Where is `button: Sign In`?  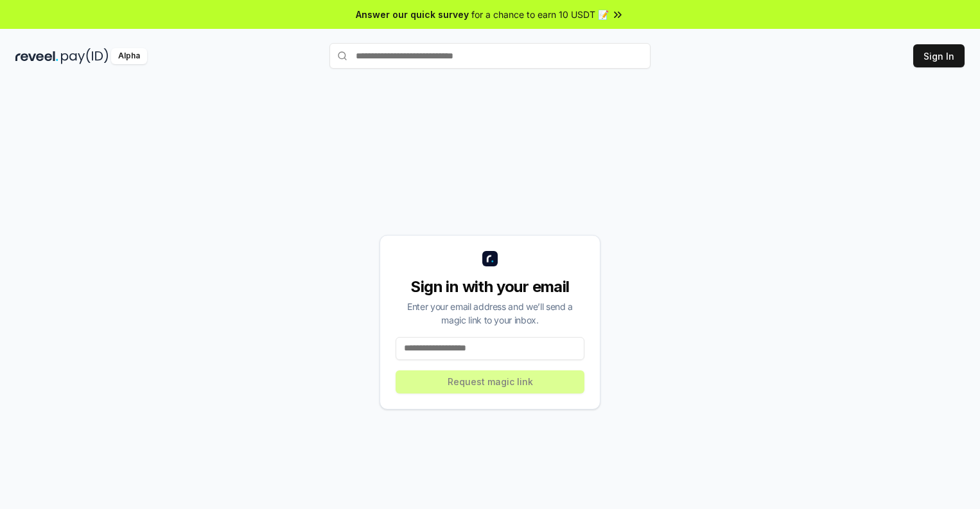 button: Sign In is located at coordinates (939, 56).